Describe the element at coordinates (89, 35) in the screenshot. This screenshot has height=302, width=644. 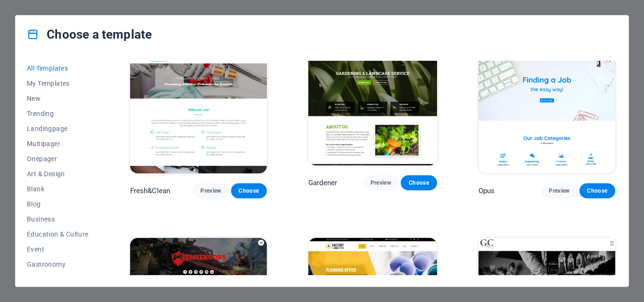
I see `h4: Choose a template` at that location.